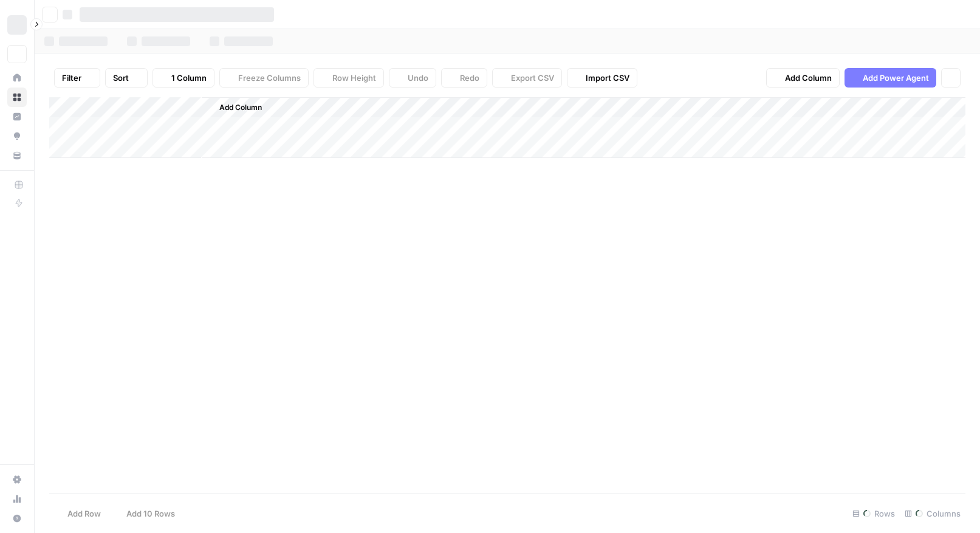  Describe the element at coordinates (874, 514) in the screenshot. I see `div: Rows` at that location.